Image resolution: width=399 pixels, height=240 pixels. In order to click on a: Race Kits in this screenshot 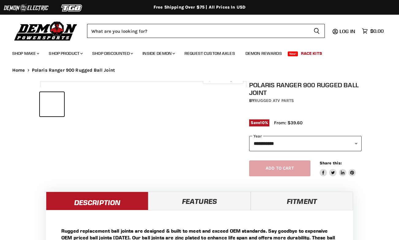, I will do `click(311, 53)`.